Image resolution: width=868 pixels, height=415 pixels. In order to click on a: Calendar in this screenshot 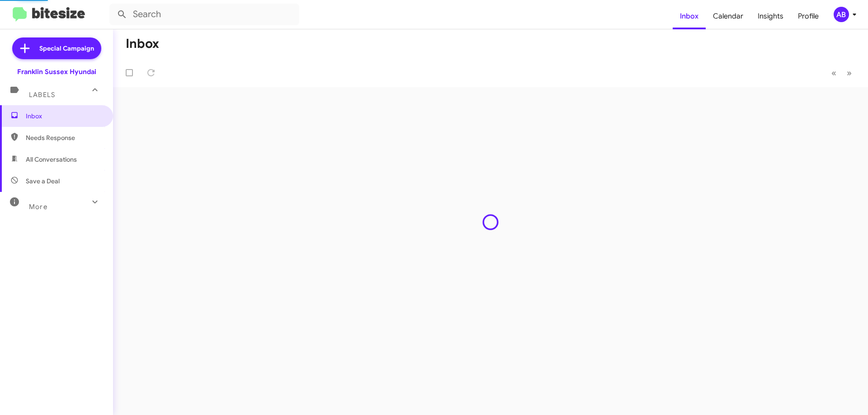, I will do `click(727, 16)`.